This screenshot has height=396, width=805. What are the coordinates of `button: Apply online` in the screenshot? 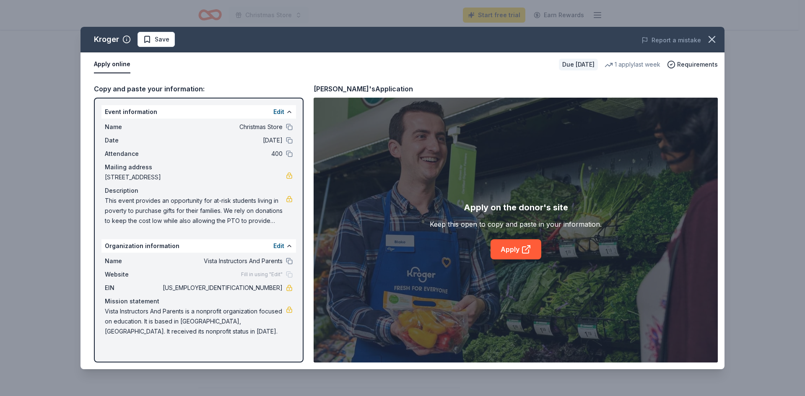 It's located at (112, 65).